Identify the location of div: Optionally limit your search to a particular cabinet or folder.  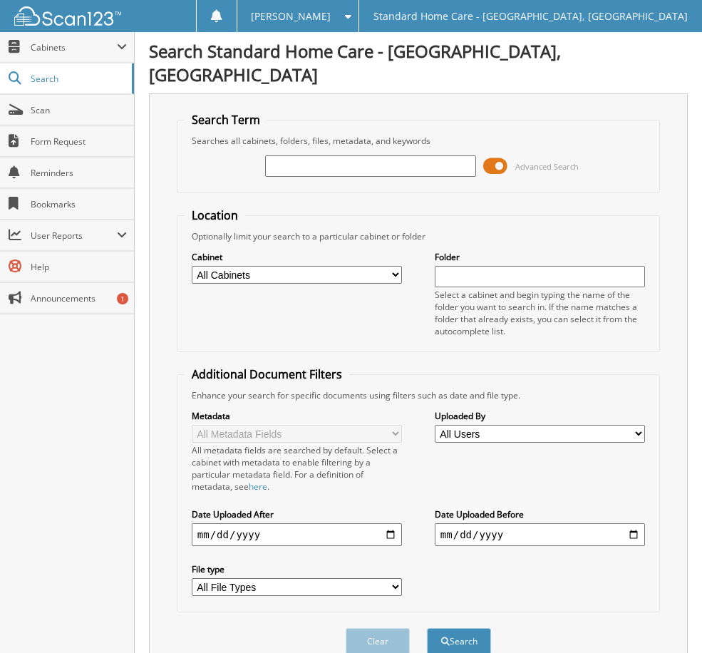
(419, 236).